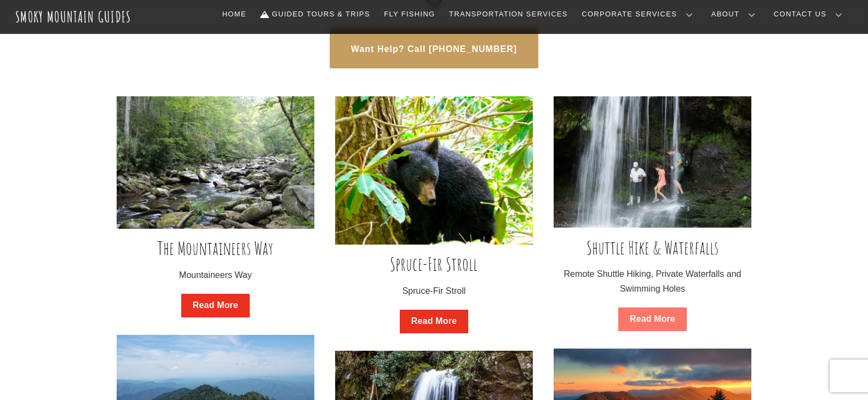 This screenshot has width=868, height=400. Describe the element at coordinates (810, 14) in the screenshot. I see `a: Contact Us` at that location.